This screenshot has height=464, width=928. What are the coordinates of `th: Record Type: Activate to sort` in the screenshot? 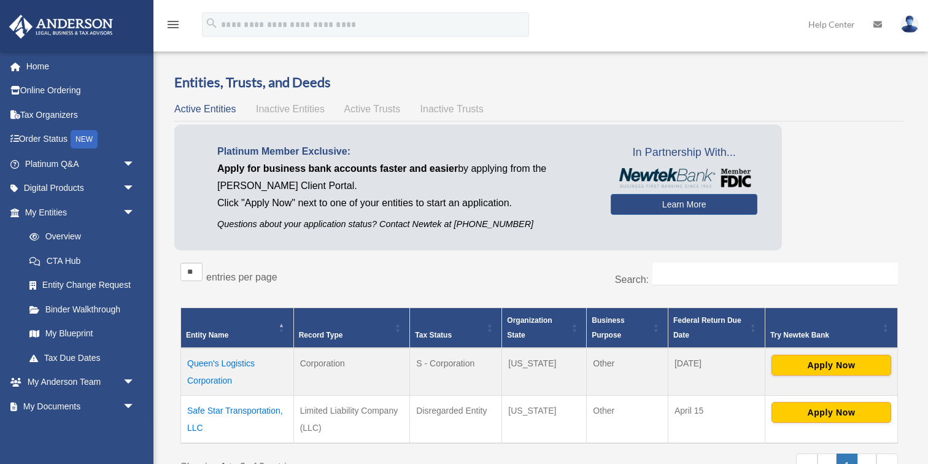 It's located at (352, 328).